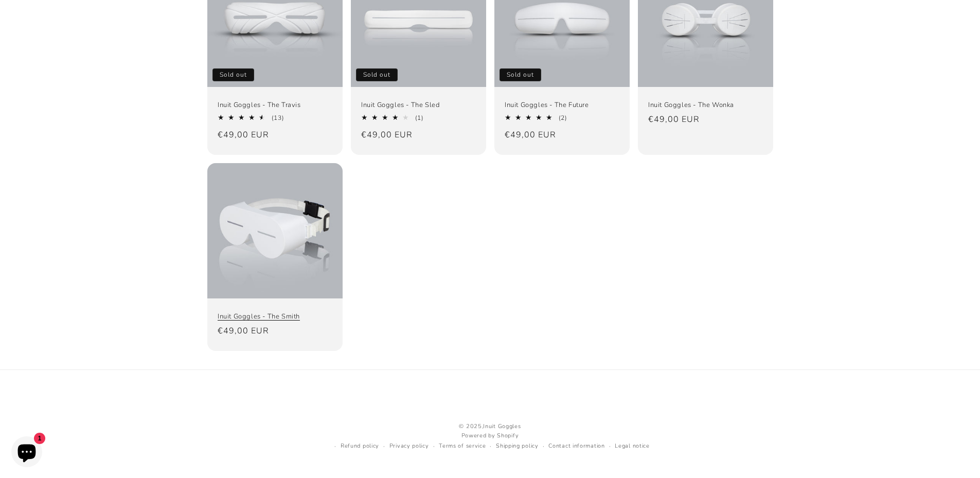 The height and width of the screenshot is (478, 980). What do you see at coordinates (26, 452) in the screenshot?
I see `inbox-online-store-chat: Shopify online store chat` at bounding box center [26, 452].